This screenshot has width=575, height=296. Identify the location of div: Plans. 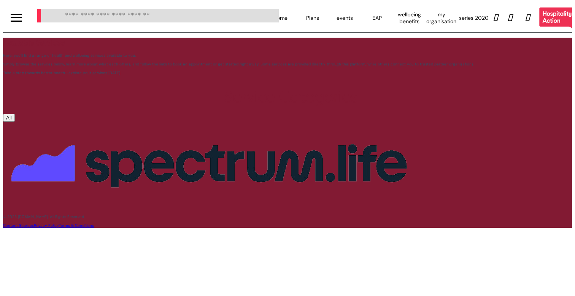
(312, 17).